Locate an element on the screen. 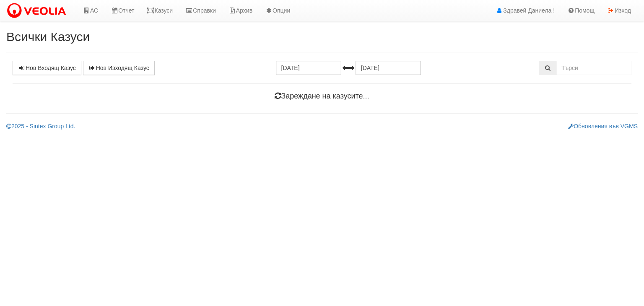  a: 2025 - Sintex Group Ltd. is located at coordinates (41, 126).